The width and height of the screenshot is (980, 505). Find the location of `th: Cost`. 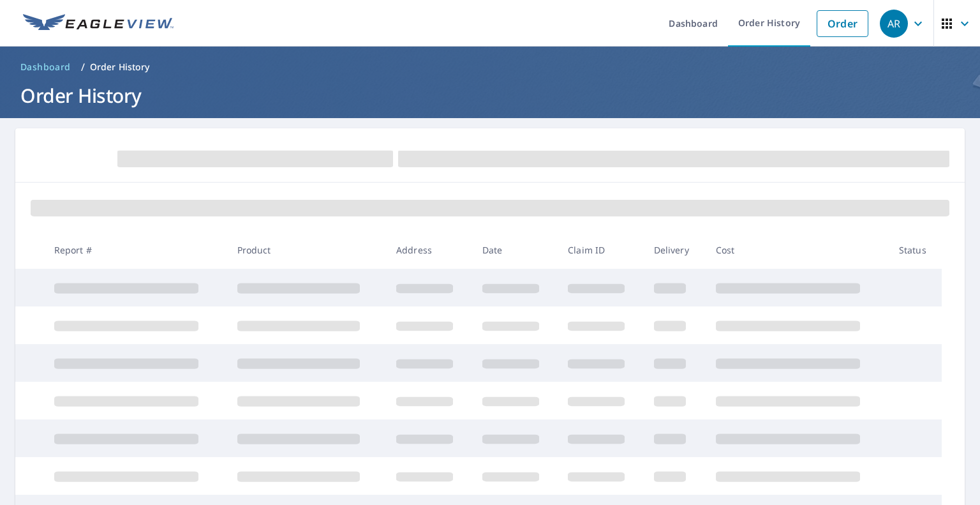

th: Cost is located at coordinates (796, 250).